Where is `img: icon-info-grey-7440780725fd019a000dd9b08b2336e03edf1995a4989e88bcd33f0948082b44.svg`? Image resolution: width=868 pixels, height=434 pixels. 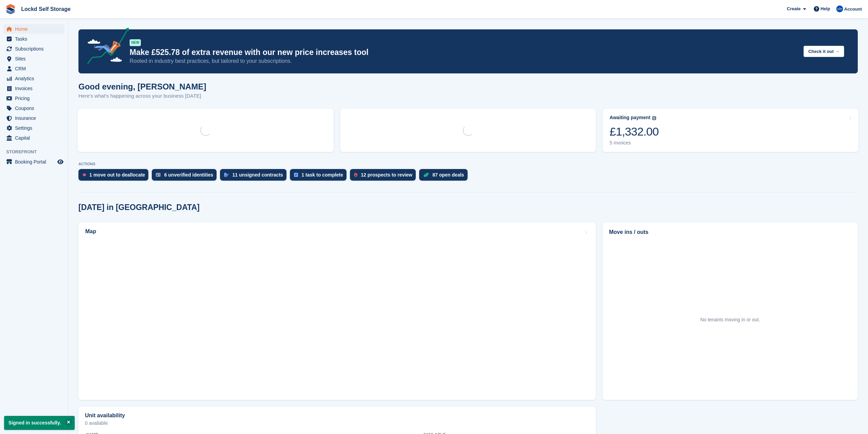 img: icon-info-grey-7440780725fd019a000dd9b08b2336e03edf1995a4989e88bcd33f0948082b44.svg is located at coordinates (655, 118).